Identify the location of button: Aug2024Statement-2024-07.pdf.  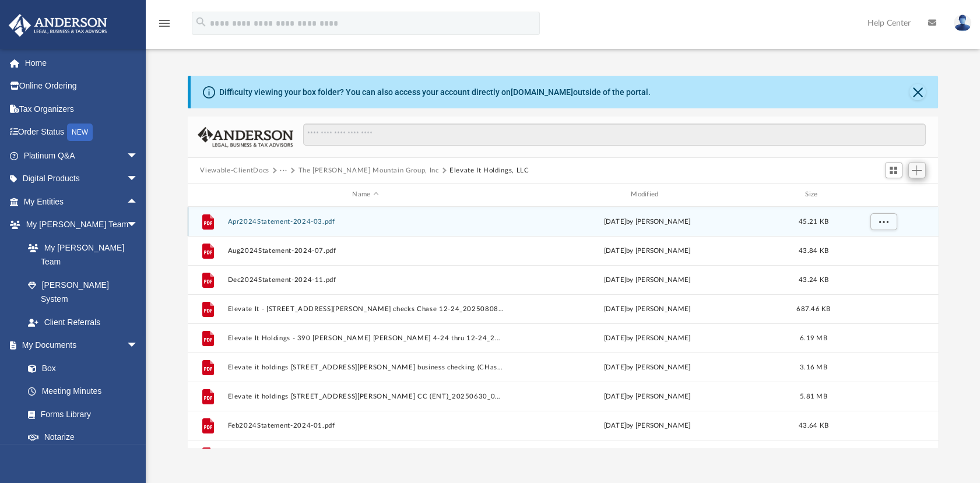
(365, 250).